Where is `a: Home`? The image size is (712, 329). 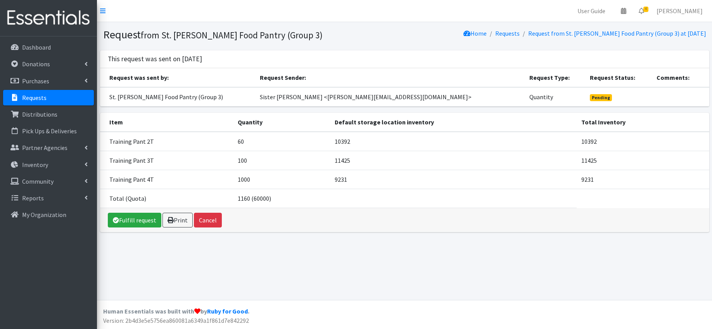 a: Home is located at coordinates (475, 33).